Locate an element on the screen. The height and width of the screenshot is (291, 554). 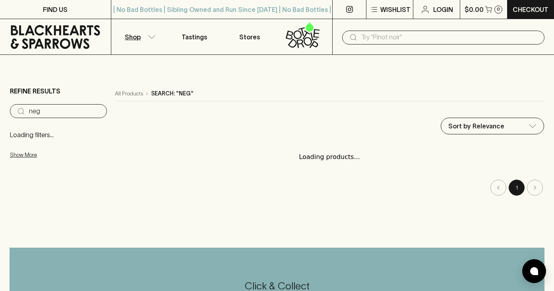
p: $0.00 is located at coordinates (474, 10).